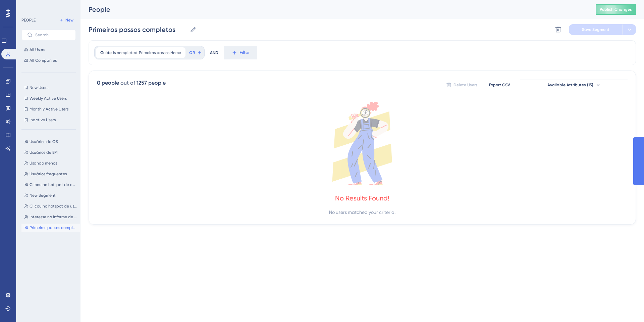  I want to click on input: Search, so click(53, 35).